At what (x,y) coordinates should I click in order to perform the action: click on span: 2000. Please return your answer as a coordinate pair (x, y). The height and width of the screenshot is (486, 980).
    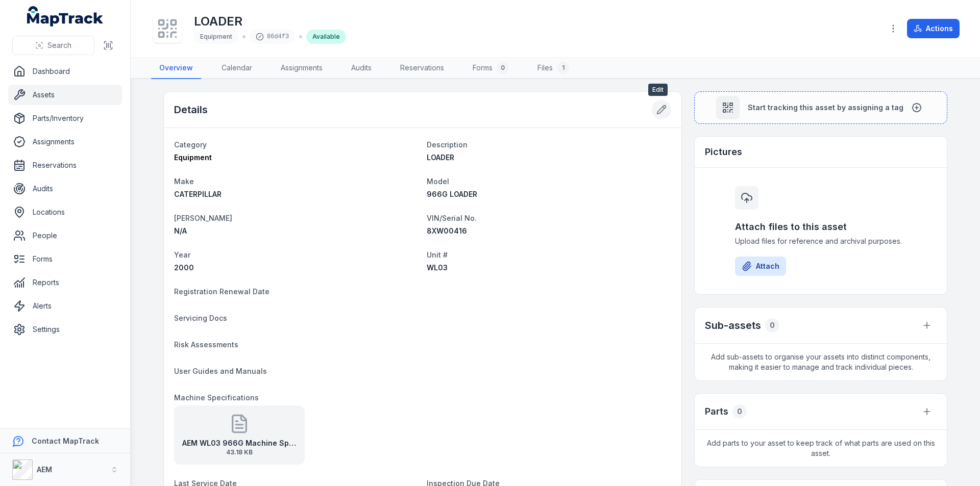
    Looking at the image, I should click on (184, 268).